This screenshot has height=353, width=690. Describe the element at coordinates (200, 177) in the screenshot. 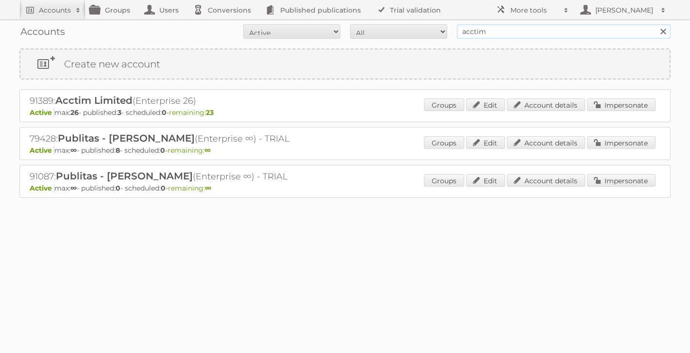

I see `h2: 91087: (Enterprise ∞) - TRIAL` at that location.